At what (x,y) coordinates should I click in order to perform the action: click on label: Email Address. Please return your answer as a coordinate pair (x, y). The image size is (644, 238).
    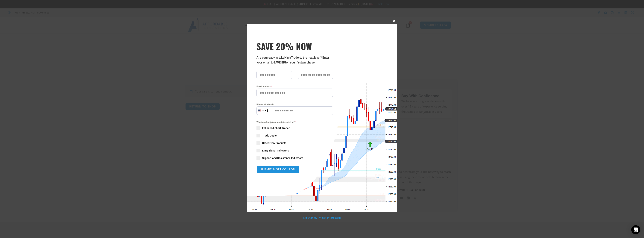
    Looking at the image, I should click on (295, 87).